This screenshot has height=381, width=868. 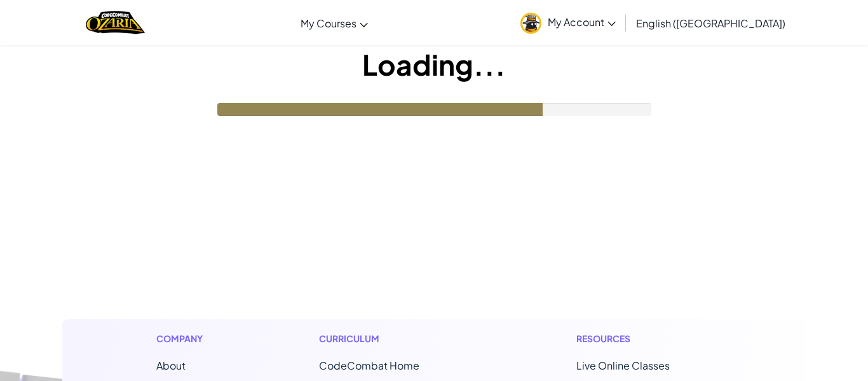 What do you see at coordinates (329, 23) in the screenshot?
I see `span: My Courses` at bounding box center [329, 23].